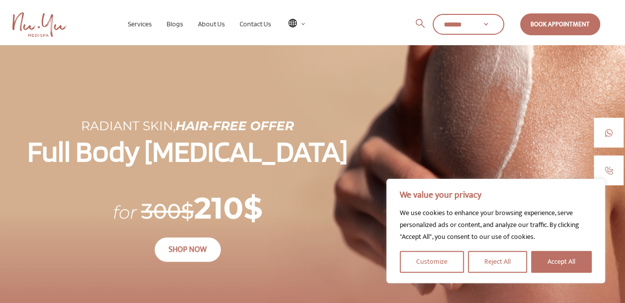 This screenshot has width=625, height=303. I want to click on a: Contact Us, so click(255, 24).